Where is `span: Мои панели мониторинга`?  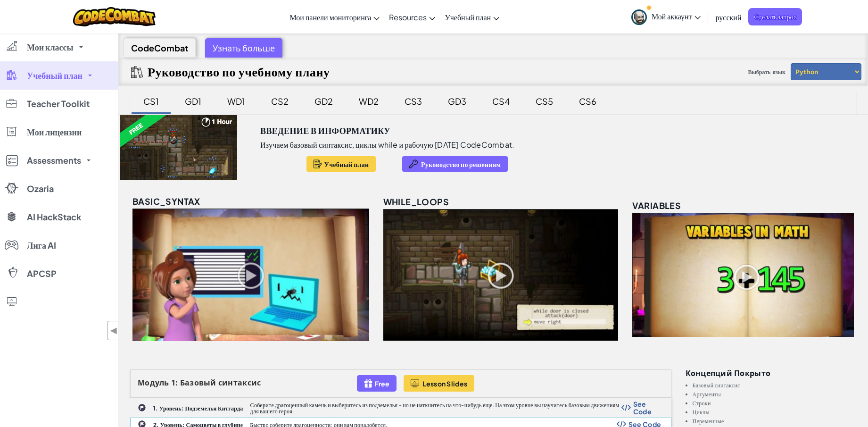
span: Мои панели мониторинга is located at coordinates (330, 17).